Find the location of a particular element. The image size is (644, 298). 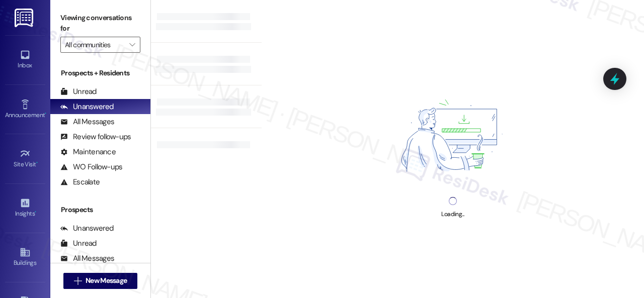

a: Site Visit • is located at coordinates (25, 159).